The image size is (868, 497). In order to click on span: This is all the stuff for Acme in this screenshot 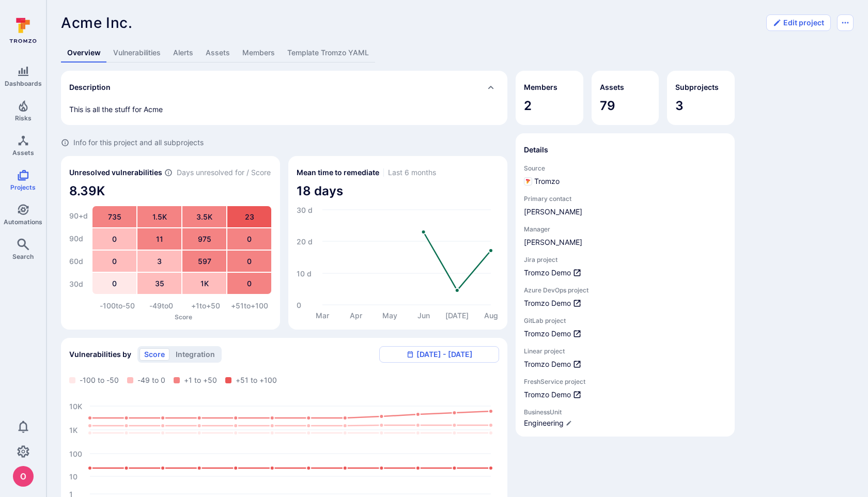, I will do `click(116, 109)`.